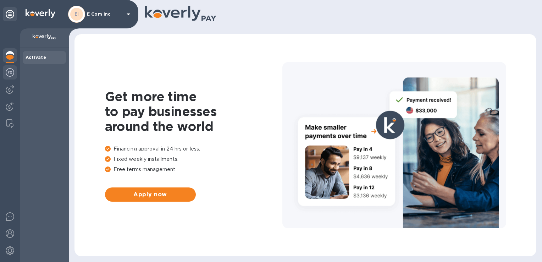 The width and height of the screenshot is (542, 262). I want to click on p: Free terms management., so click(194, 169).